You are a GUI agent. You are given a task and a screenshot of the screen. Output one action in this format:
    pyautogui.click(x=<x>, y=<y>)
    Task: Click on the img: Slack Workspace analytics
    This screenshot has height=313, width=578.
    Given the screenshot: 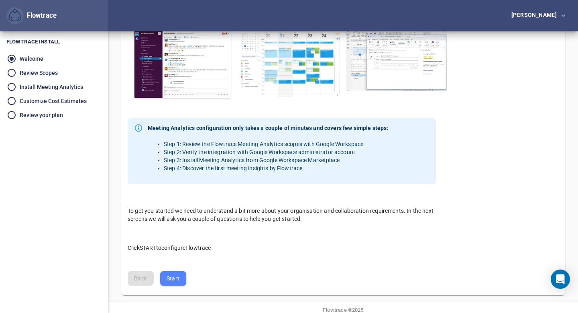 What is the action you would take?
    pyautogui.click(x=183, y=63)
    